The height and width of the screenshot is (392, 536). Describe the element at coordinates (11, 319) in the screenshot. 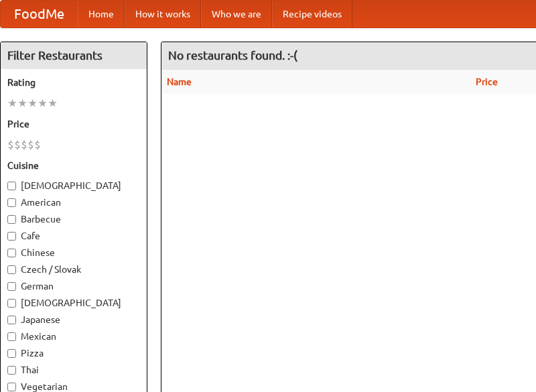

I see `input: Japanese` at that location.